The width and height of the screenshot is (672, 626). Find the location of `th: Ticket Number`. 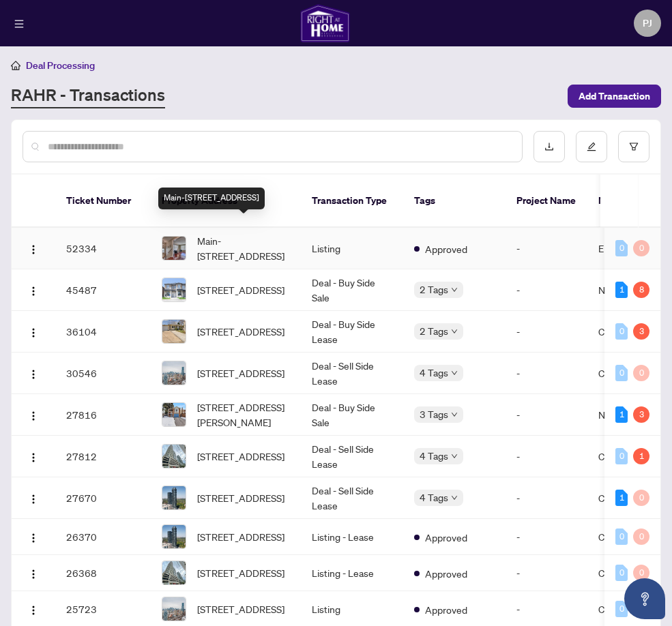

th: Ticket Number is located at coordinates (103, 201).